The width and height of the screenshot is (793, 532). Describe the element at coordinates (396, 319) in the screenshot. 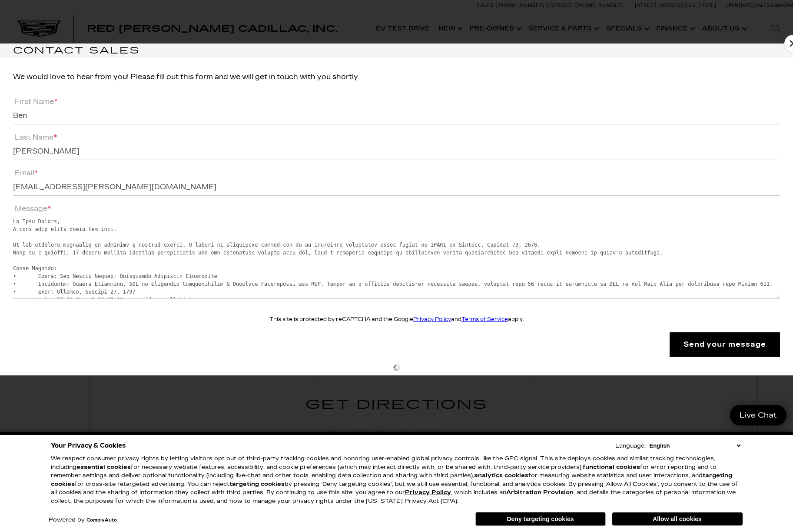

I see `small: This site is protected by reCAPTCHA and the Google and apply.` at that location.